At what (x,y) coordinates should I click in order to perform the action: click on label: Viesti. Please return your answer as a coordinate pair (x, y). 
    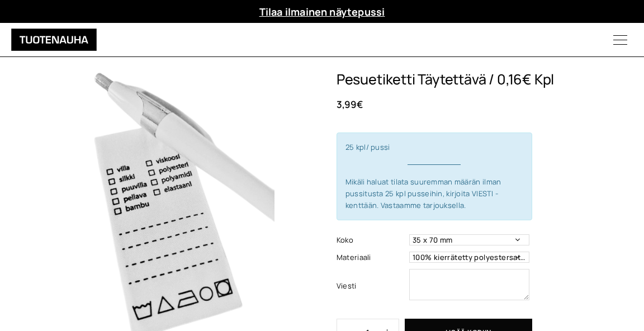
    Looking at the image, I should click on (371, 286).